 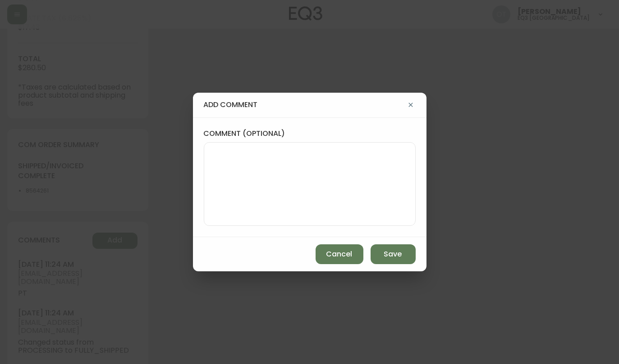 I want to click on h4: add comment, so click(x=305, y=105).